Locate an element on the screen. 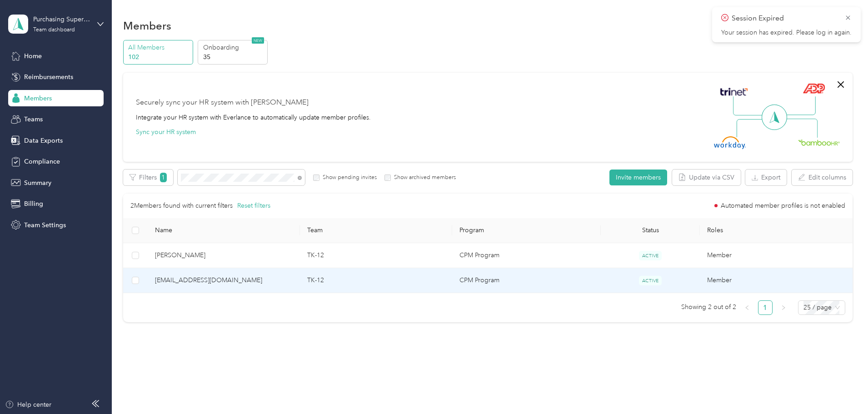  button: Invite members is located at coordinates (638, 177).